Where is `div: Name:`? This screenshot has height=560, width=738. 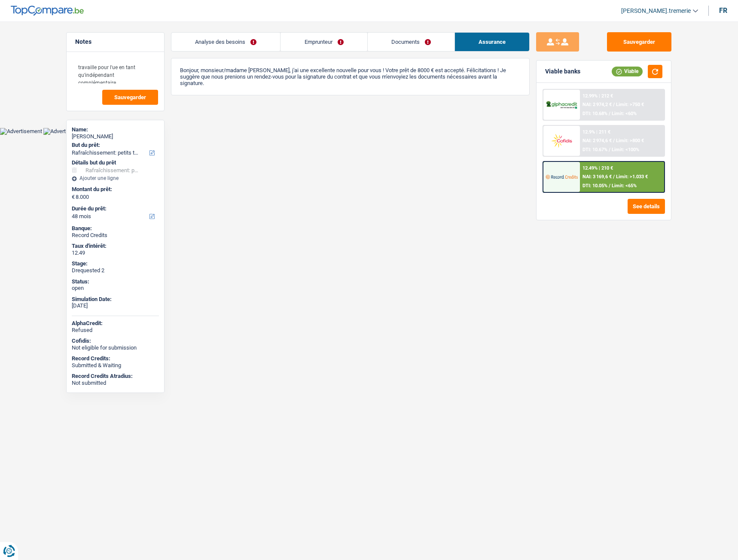
div: Name: is located at coordinates (115, 129).